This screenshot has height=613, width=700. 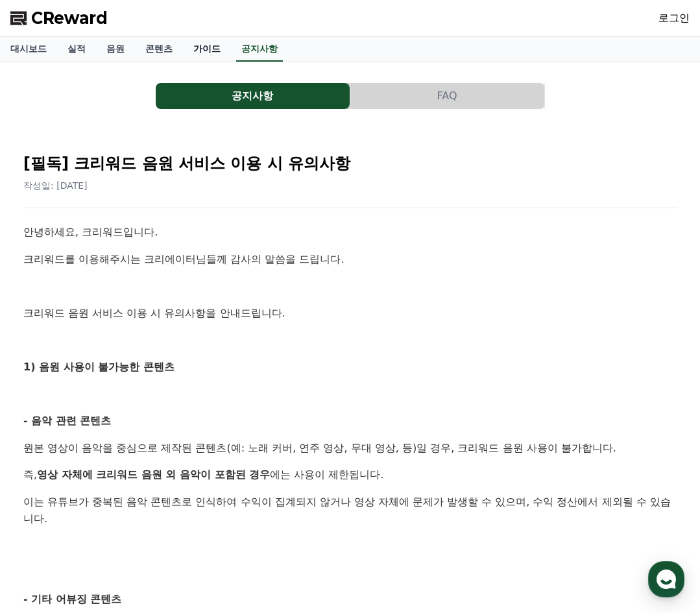 What do you see at coordinates (115, 50) in the screenshot?
I see `a: 음원` at bounding box center [115, 50].